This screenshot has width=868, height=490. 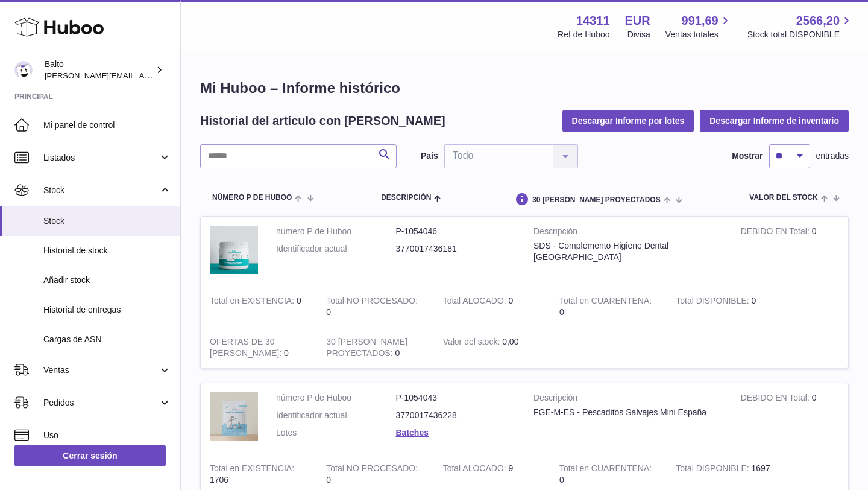 I want to click on div: Ref de Huboo, so click(x=583, y=35).